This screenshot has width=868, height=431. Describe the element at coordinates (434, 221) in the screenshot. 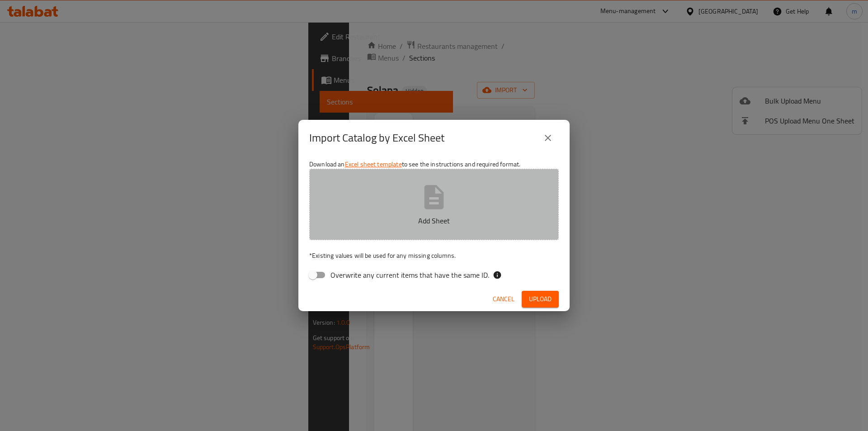

I see `p: Add Sheet` at that location.